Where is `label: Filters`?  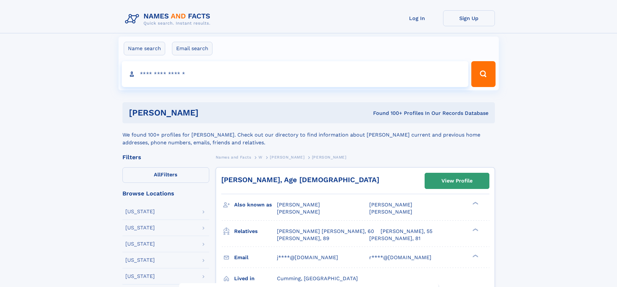 label: Filters is located at coordinates (166, 175).